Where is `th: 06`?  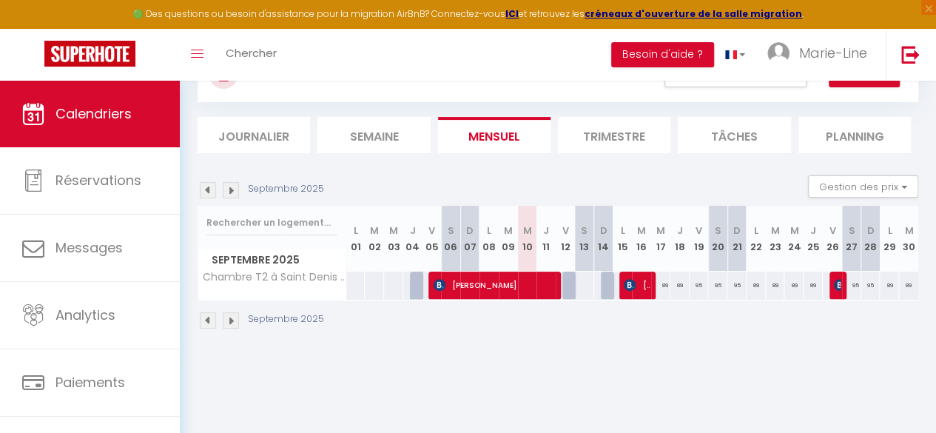
th: 06 is located at coordinates (451, 238).